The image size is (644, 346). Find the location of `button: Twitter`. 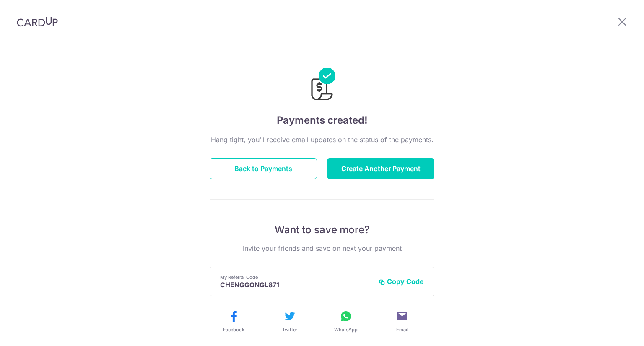

button: Twitter is located at coordinates (290, 321).